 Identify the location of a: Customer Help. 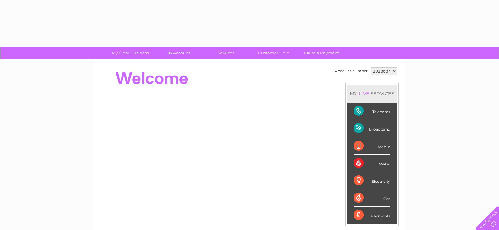
(274, 53).